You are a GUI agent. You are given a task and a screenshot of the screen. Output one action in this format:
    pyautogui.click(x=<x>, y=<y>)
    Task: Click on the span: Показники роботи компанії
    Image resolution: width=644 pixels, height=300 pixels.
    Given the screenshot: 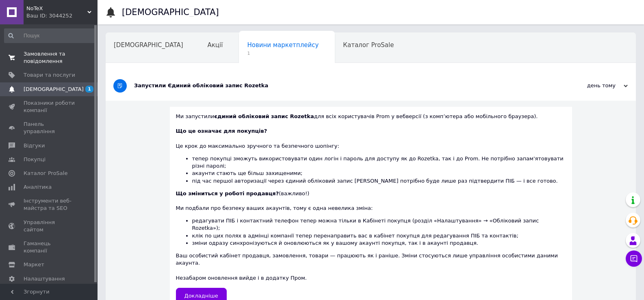 What is the action you would take?
    pyautogui.click(x=49, y=107)
    